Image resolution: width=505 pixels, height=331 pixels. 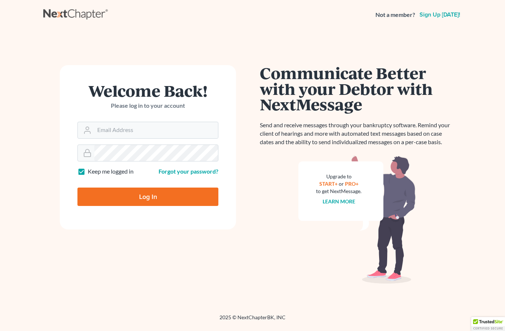 I want to click on div: 2025 © NextChapterBK, INC, so click(x=253, y=320).